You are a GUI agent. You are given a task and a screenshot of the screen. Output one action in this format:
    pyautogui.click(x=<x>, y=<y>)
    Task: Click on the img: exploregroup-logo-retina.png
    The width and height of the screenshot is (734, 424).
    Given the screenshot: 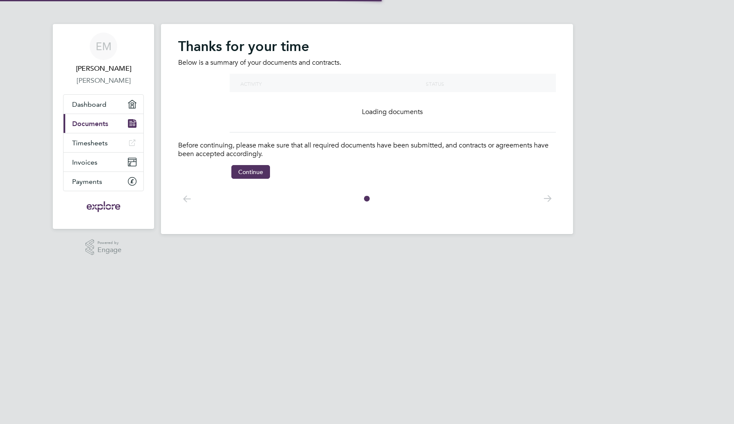 What is the action you would take?
    pyautogui.click(x=103, y=207)
    